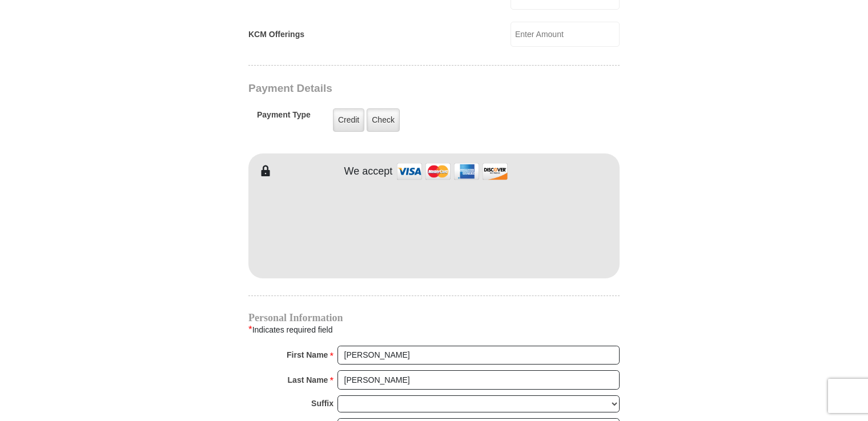  Describe the element at coordinates (434, 317) in the screenshot. I see `h4: Personal Information` at that location.